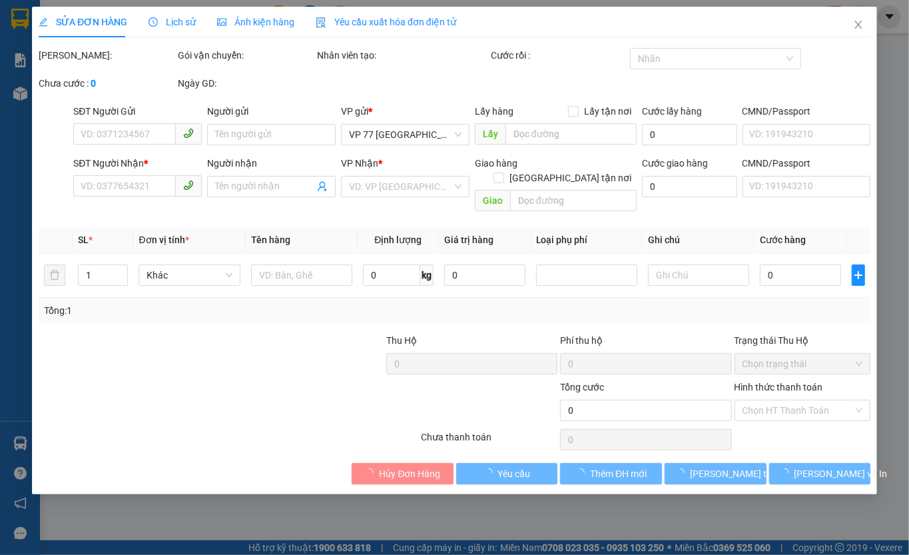  What do you see at coordinates (782, 240) in the screenshot?
I see `span: Cước hàng` at bounding box center [782, 240].